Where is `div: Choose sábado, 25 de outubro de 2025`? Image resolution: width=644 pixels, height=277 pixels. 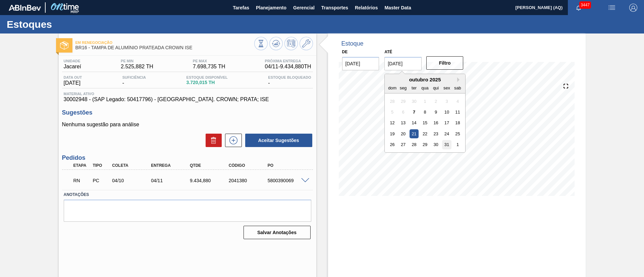 div: Choose sábado, 25 de outubro de 2025 is located at coordinates (457, 134).